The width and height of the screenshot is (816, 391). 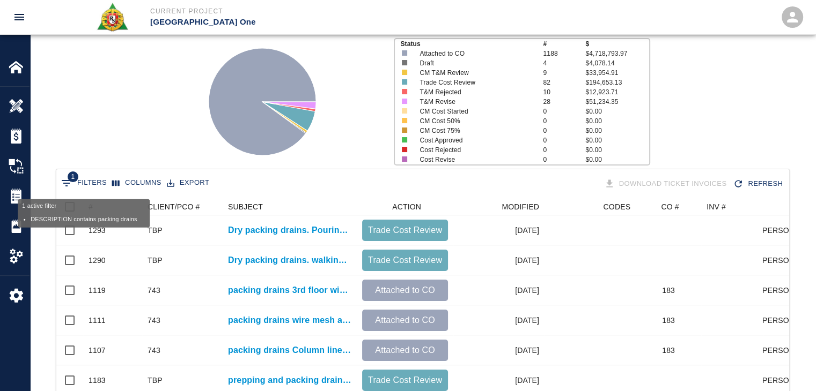 What do you see at coordinates (475, 140) in the screenshot?
I see `p: Cost Approved` at bounding box center [475, 140].